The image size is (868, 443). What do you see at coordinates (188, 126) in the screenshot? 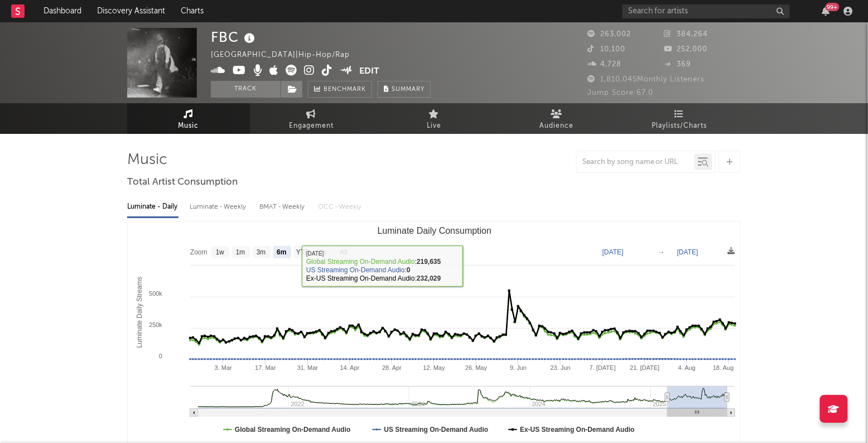
I see `span: Music` at bounding box center [188, 126].